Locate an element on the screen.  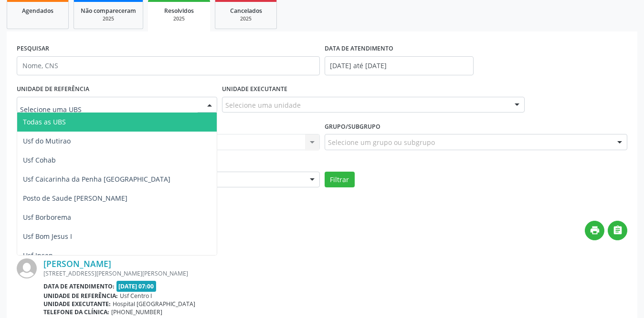
b: Unidade executante: is located at coordinates (77, 304).